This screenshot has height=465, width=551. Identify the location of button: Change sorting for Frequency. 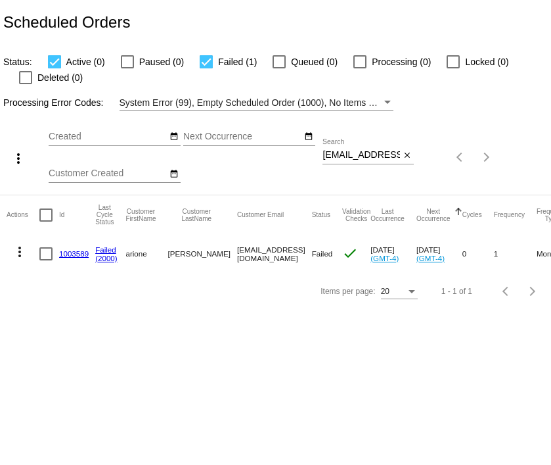
(509, 215).